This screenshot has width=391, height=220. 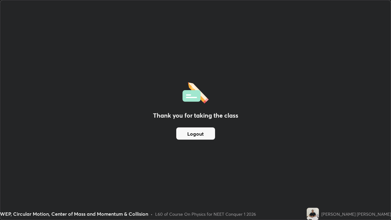 What do you see at coordinates (196, 134) in the screenshot?
I see `button: Logout` at bounding box center [196, 134].